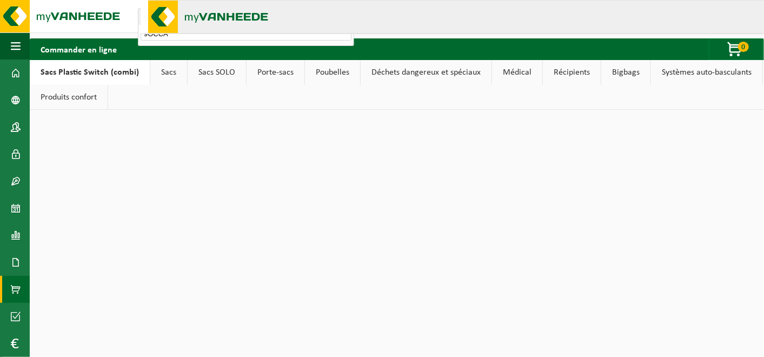 The height and width of the screenshot is (357, 764). What do you see at coordinates (743, 46) in the screenshot?
I see `span: 0` at bounding box center [743, 46].